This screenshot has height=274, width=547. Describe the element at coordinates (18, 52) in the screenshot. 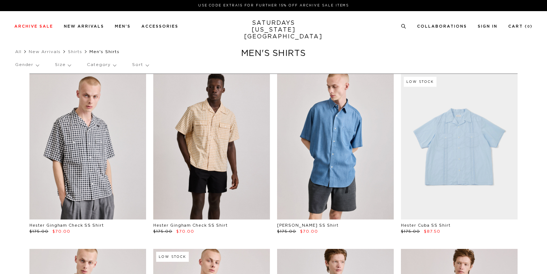

I see `a: All` at that location.